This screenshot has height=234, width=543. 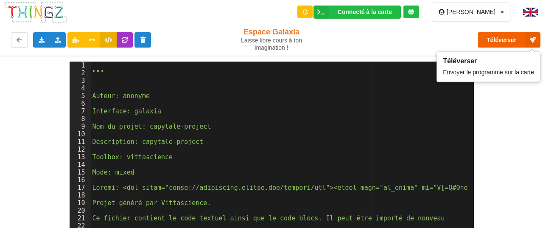 What do you see at coordinates (80, 81) in the screenshot?
I see `div: 3` at bounding box center [80, 81].